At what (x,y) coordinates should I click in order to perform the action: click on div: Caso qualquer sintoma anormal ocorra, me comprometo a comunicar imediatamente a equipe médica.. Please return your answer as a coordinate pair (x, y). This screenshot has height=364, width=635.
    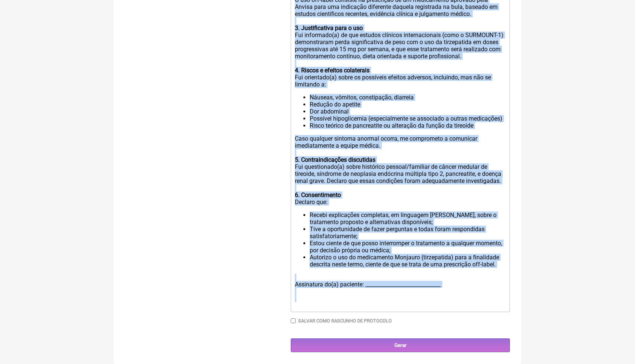
    Looking at the image, I should click on (400, 142).